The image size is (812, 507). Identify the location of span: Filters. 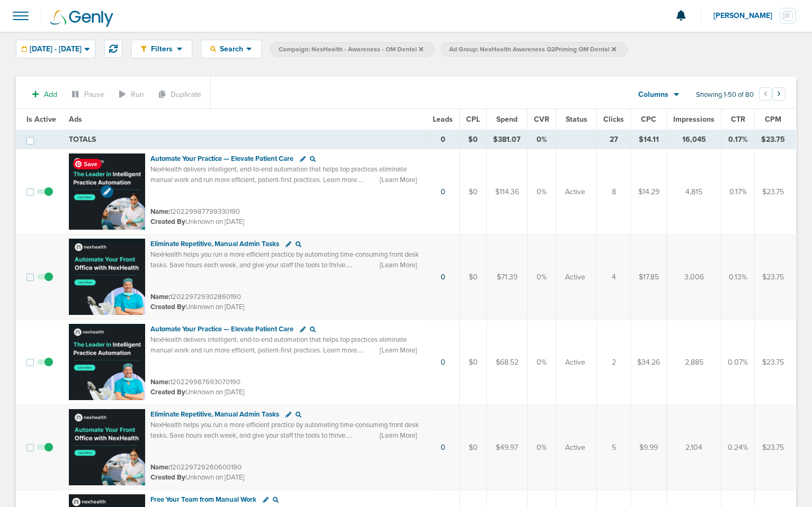
(162, 48).